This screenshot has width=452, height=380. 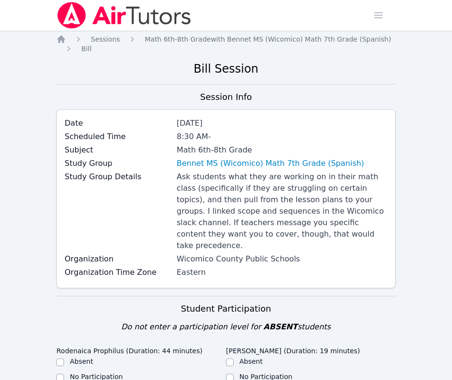 What do you see at coordinates (282, 272) in the screenshot?
I see `div: Eastern` at bounding box center [282, 272].